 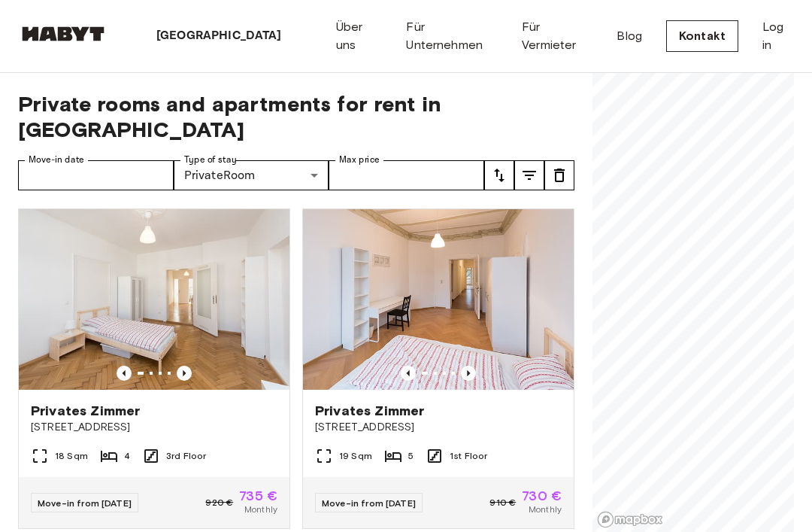 What do you see at coordinates (211, 159) in the screenshot?
I see `label: Type of stay` at bounding box center [211, 159].